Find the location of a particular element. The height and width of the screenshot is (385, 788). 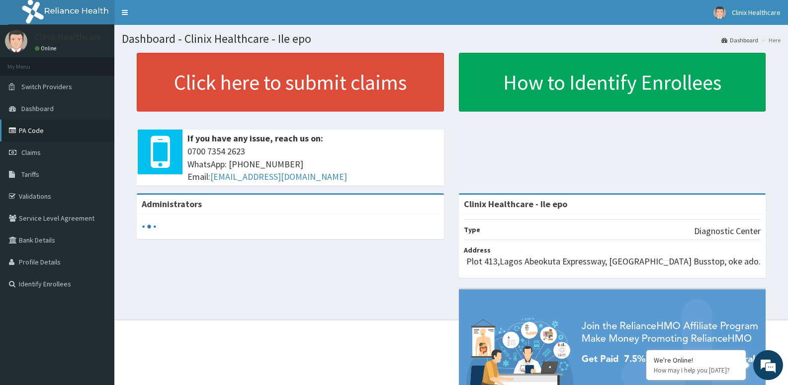

b: If you have any issue, reach us on: is located at coordinates (255, 138).